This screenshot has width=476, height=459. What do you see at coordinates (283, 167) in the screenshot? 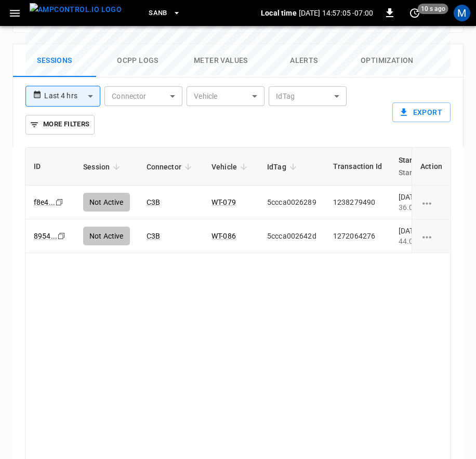
I see `span: IdTag` at bounding box center [283, 167].